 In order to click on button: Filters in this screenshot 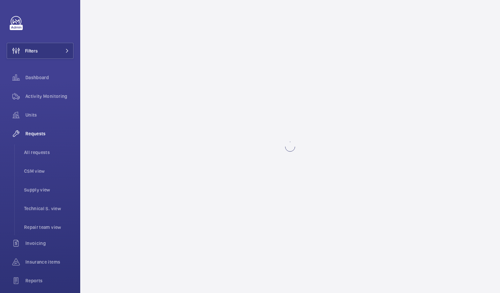, I will do `click(40, 51)`.